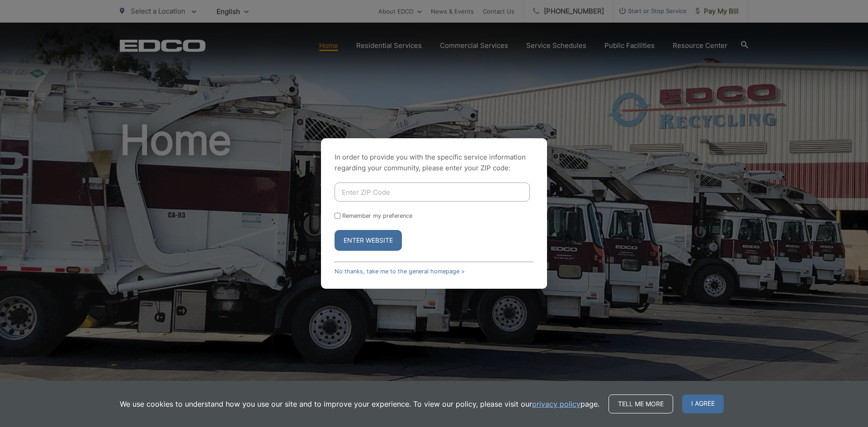  I want to click on a: privacy policy, so click(556, 404).